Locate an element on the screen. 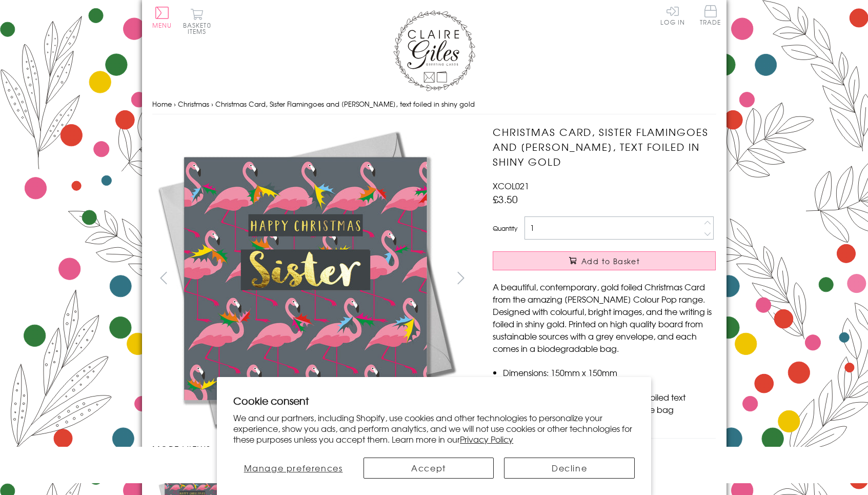 Image resolution: width=868 pixels, height=495 pixels. span: 0 items is located at coordinates (200, 28).